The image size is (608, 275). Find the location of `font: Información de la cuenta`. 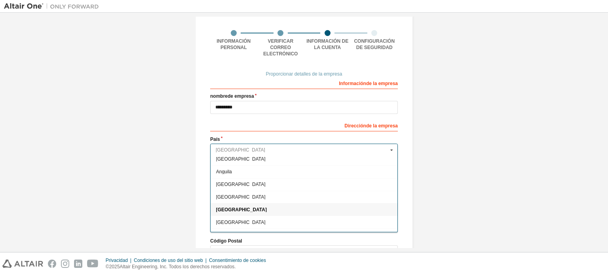

font: Información de la cuenta is located at coordinates (327, 44).